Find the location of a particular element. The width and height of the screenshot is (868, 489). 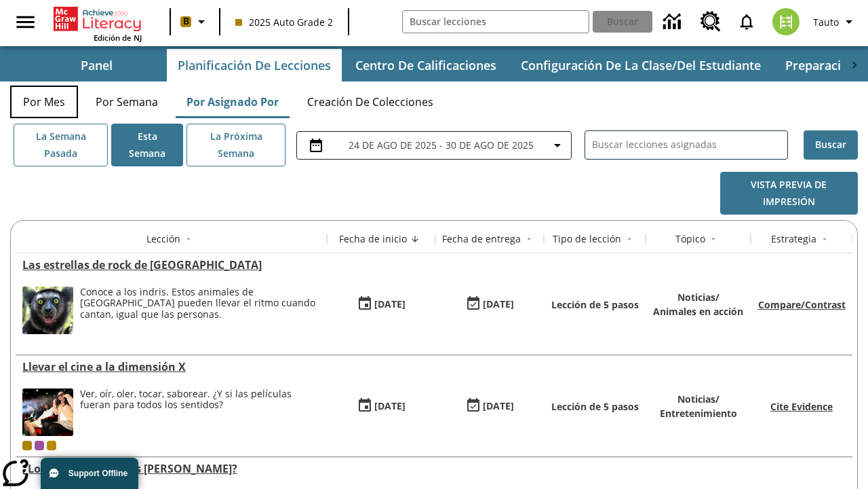

button: Escoja un nuevo avatar is located at coordinates (786, 22).